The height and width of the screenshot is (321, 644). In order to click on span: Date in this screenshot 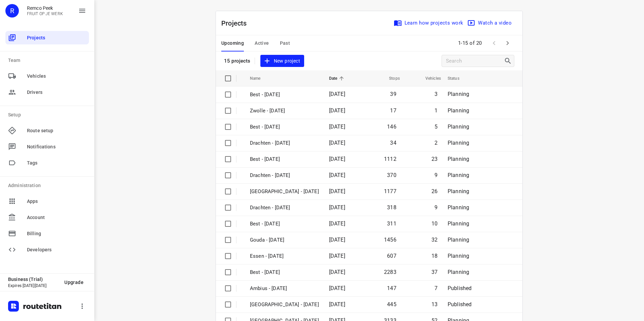, I will do `click(338, 78)`.